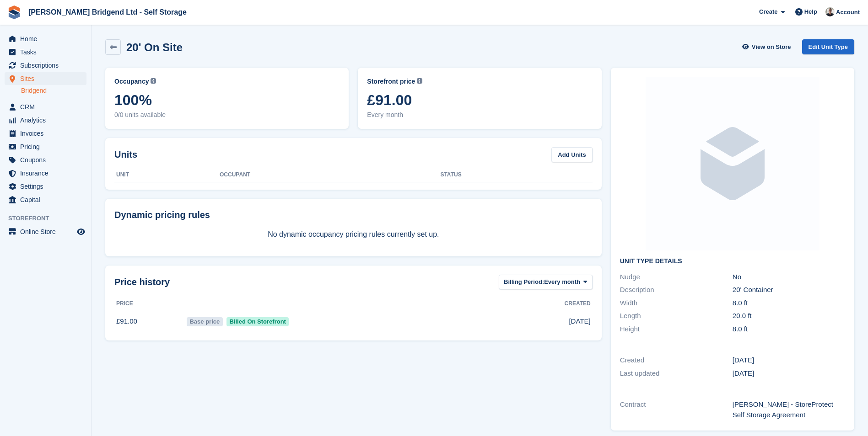  Describe the element at coordinates (131, 82) in the screenshot. I see `span: Occupancy` at that location.